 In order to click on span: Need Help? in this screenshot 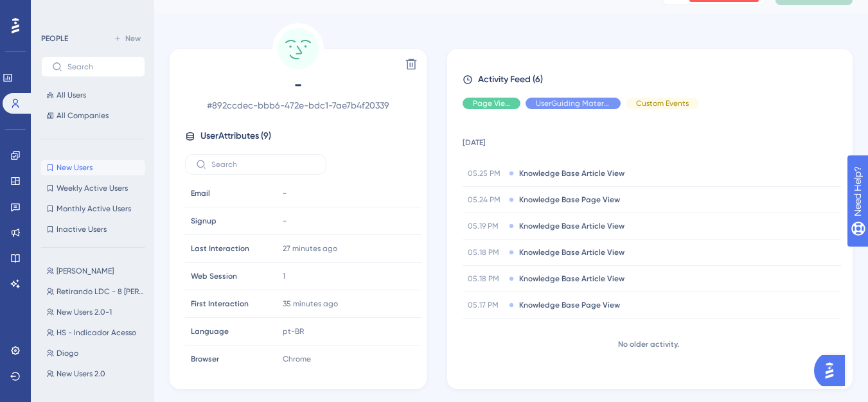, I will do `click(55, 11)`.